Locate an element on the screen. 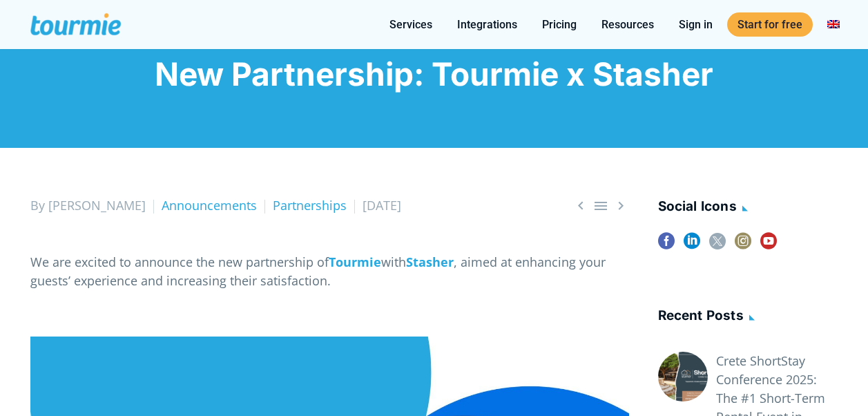  span: Next post is located at coordinates (620, 205).